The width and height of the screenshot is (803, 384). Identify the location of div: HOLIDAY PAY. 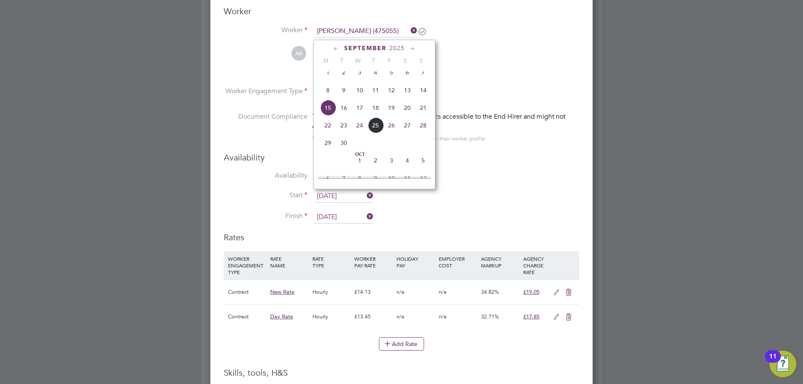
(415, 262).